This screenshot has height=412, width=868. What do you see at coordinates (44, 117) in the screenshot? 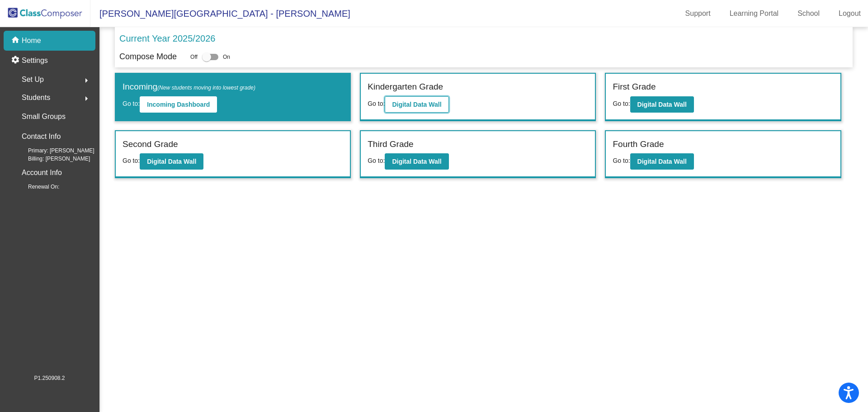
I see `p: Small Groups` at bounding box center [44, 117].